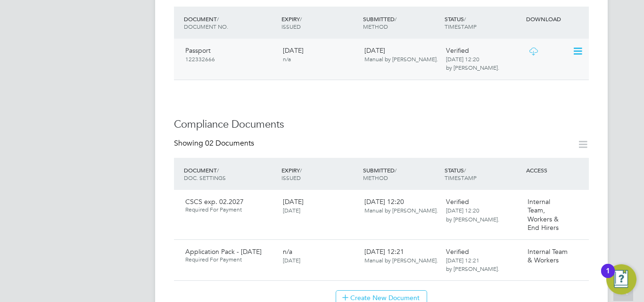  I want to click on div: DOWNLOAD, so click(556, 19).